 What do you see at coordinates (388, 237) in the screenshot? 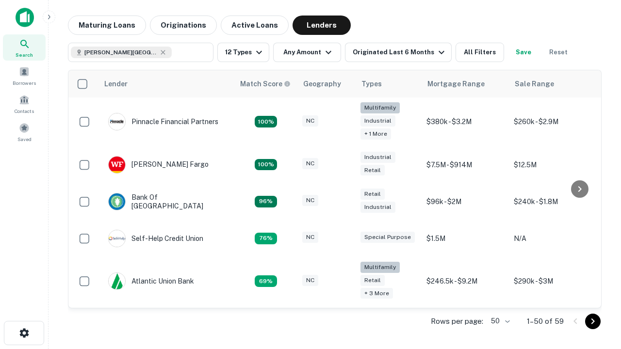
I see `div: Special Purpose` at bounding box center [388, 237].